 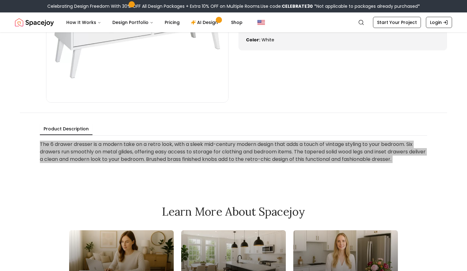 I want to click on button: Product Description, so click(x=66, y=129).